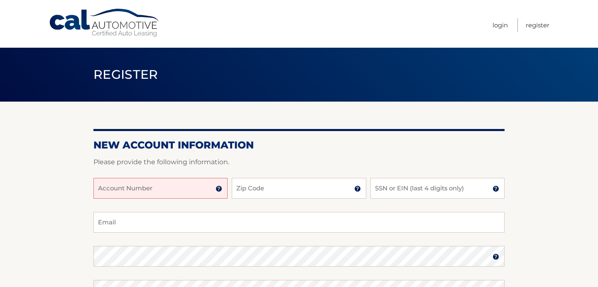  What do you see at coordinates (437, 189) in the screenshot?
I see `input: SSN or EIN (last 4 digits only)` at bounding box center [437, 189].